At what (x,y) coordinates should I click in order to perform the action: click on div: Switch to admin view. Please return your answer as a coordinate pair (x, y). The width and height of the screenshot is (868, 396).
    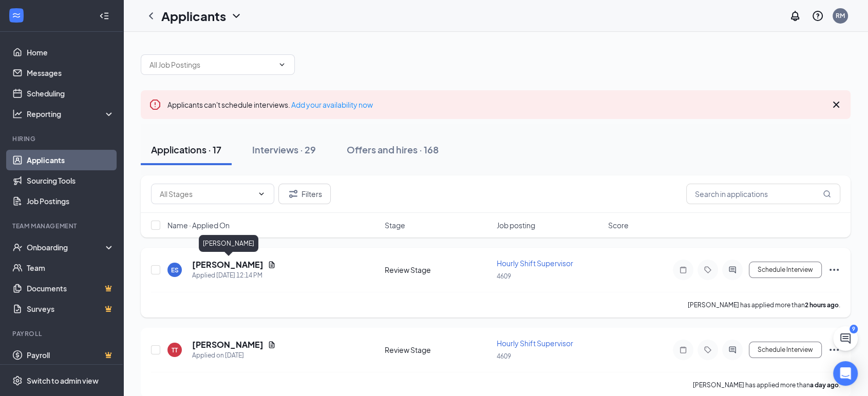
    Looking at the image, I should click on (63, 381).